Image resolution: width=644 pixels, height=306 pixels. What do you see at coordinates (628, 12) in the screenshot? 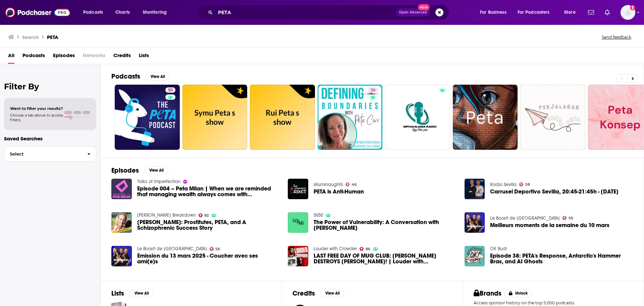
I see `button: Show profile menu` at bounding box center [628, 12].